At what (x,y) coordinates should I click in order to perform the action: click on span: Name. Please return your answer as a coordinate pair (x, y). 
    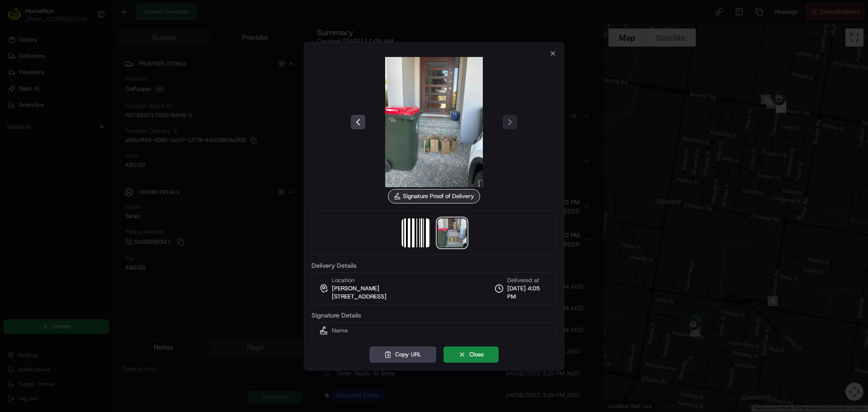
    Looking at the image, I should click on (339, 330).